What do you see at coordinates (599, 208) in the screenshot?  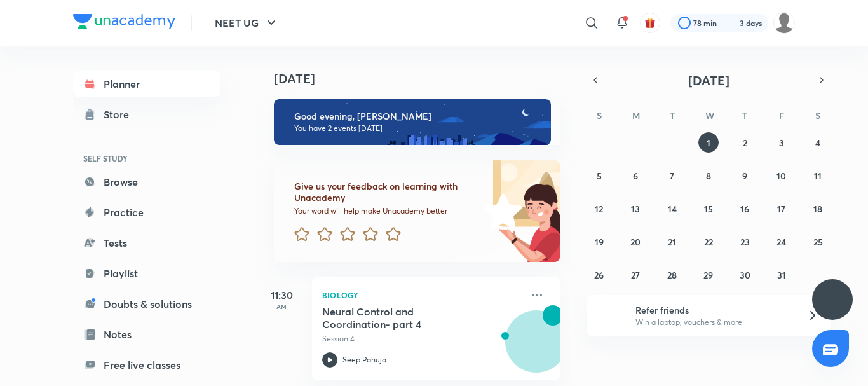 I see `abbr: October 12, 2025` at bounding box center [599, 208].